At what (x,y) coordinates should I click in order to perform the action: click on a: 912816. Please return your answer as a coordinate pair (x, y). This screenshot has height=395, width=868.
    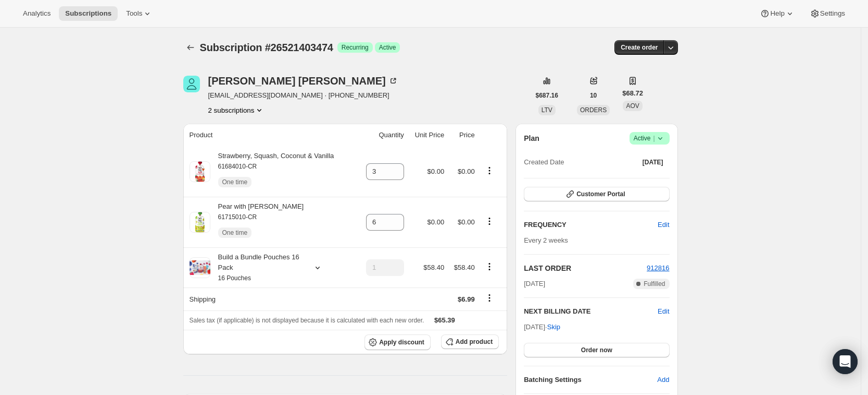
    Looking at the image, I should click on (658, 267).